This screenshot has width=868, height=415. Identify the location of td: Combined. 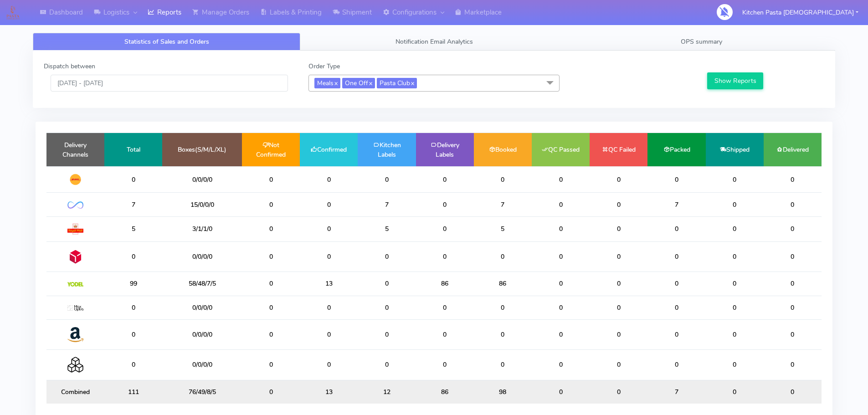
(75, 392).